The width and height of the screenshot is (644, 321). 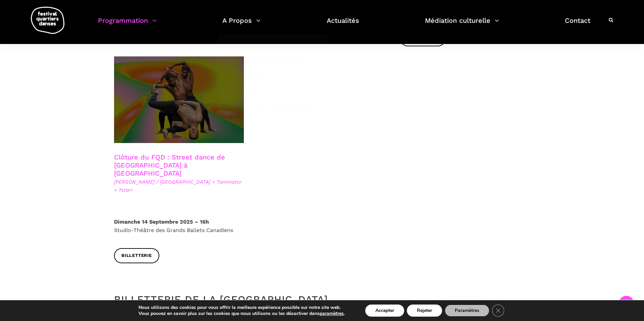 What do you see at coordinates (179, 226) in the screenshot?
I see `p: Studio-Théâtre des Grands Ballets Canadiens` at bounding box center [179, 226].